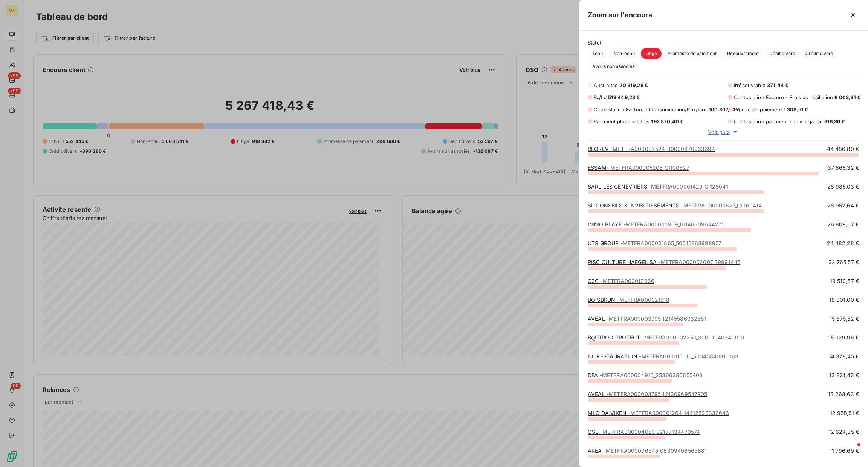 The width and height of the screenshot is (868, 467). What do you see at coordinates (623, 54) in the screenshot?
I see `span: Non-échu` at bounding box center [623, 54].